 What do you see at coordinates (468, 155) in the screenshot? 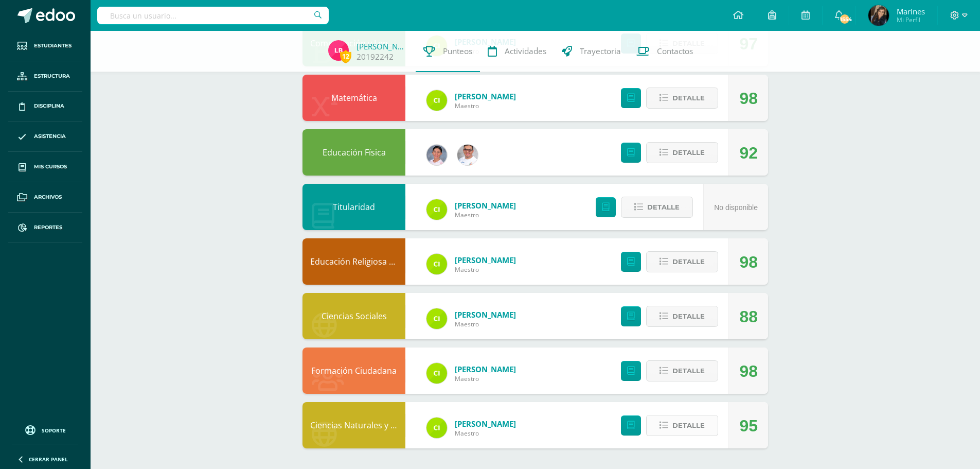
I see `img: 805811bcaf86086e66a0616b189278fe.png` at bounding box center [468, 155].